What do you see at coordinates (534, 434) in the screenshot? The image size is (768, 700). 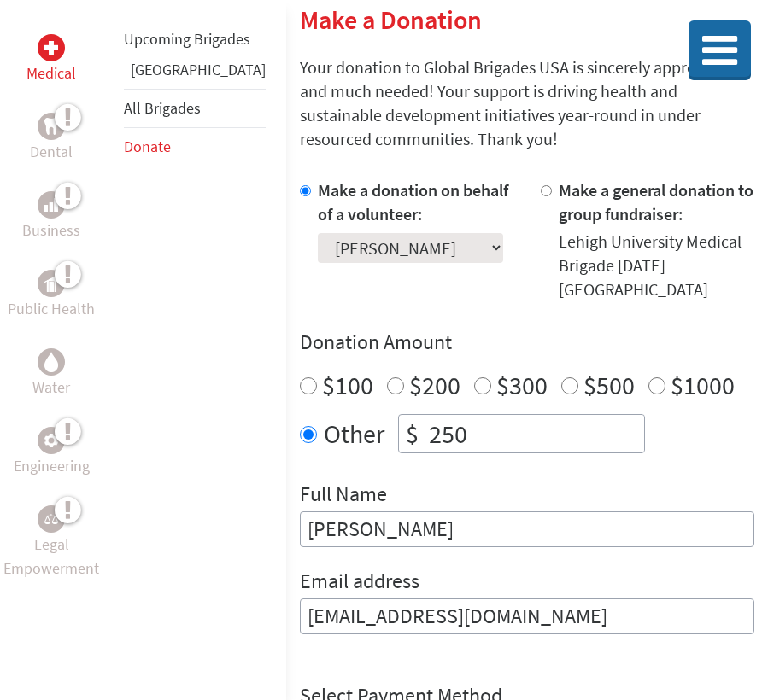 I see `input: Enter Amount` at bounding box center [534, 434].